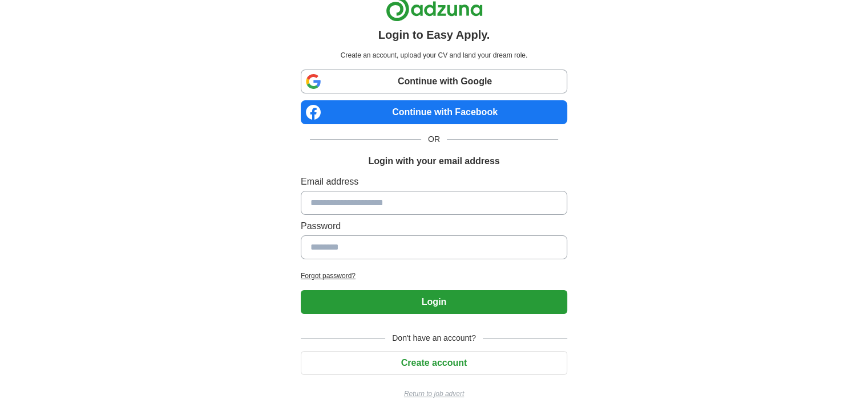 This screenshot has width=868, height=416. What do you see at coordinates (434, 394) in the screenshot?
I see `a: Return to job advert` at bounding box center [434, 394].